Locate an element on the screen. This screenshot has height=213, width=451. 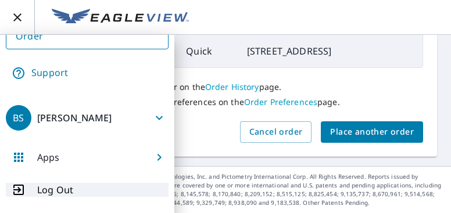
p: © 2025 Eagle View Technologies, Inc. and Pictometry International Corp. All Rights Reserved. Repo... is located at coordinates (272, 190).